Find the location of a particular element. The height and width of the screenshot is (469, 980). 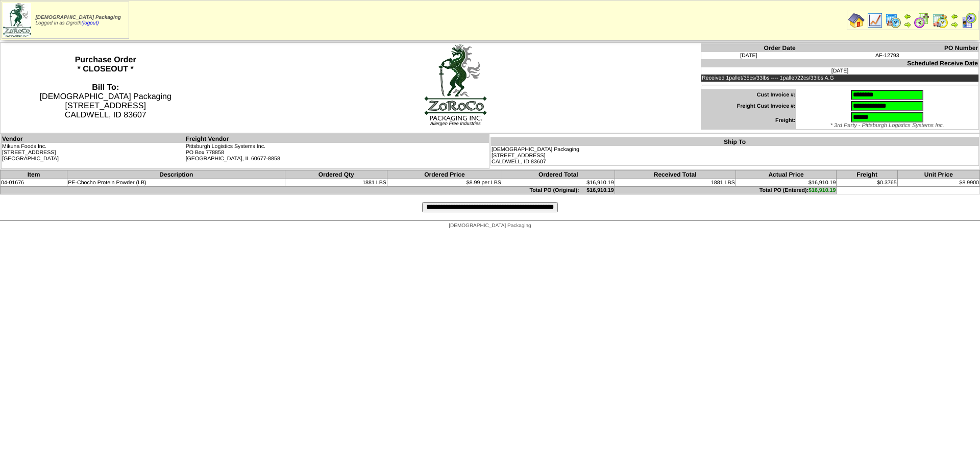

td: Cust Invoice #: is located at coordinates (748, 95).